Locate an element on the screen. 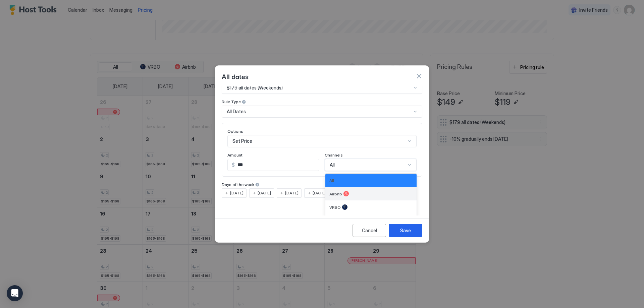 The image size is (644, 308). span: VRBO is located at coordinates (335, 207).